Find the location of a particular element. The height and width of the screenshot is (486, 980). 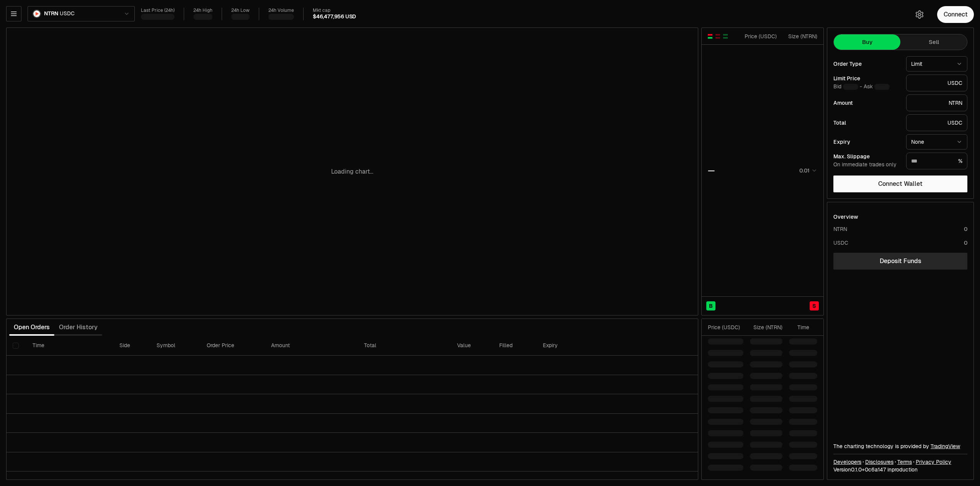

button: Order History is located at coordinates (78, 327).